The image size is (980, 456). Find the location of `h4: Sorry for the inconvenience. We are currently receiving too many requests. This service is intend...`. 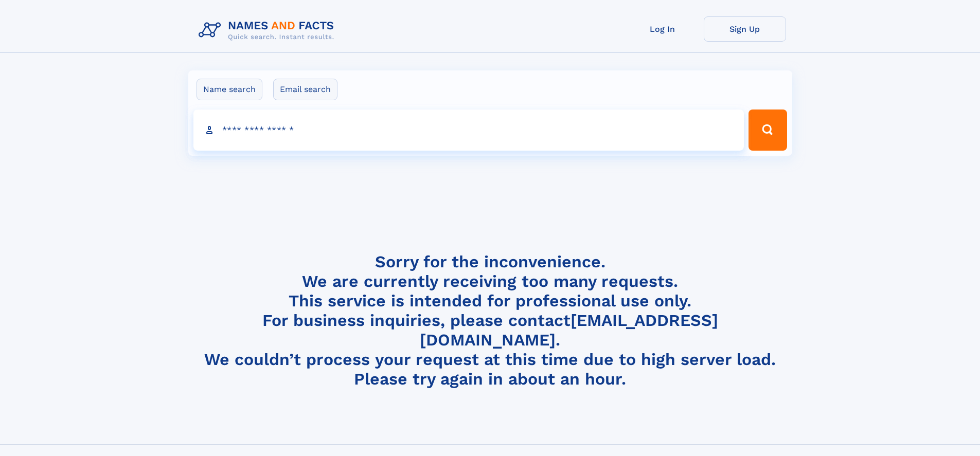

h4: Sorry for the inconvenience. We are currently receiving too many requests. This service is intend... is located at coordinates (490, 320).